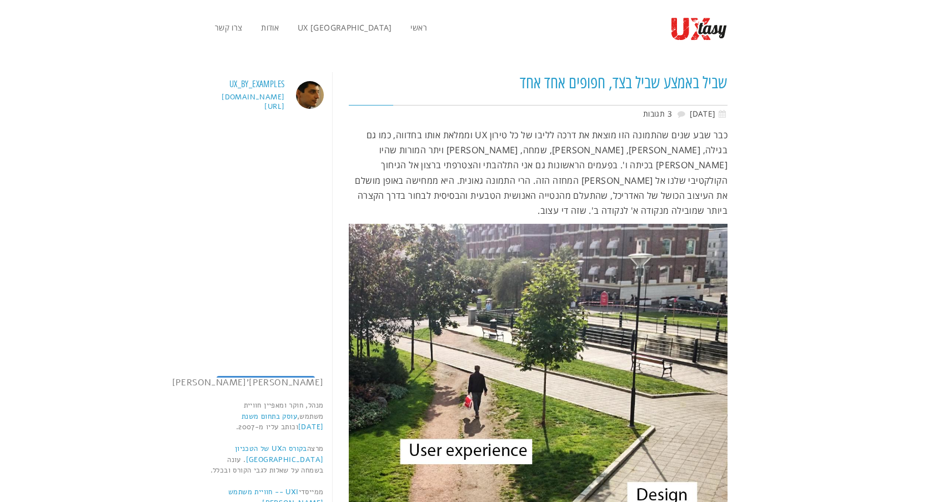 This screenshot has height=502, width=933. Describe the element at coordinates (419, 27) in the screenshot. I see `span: ראשי` at that location.